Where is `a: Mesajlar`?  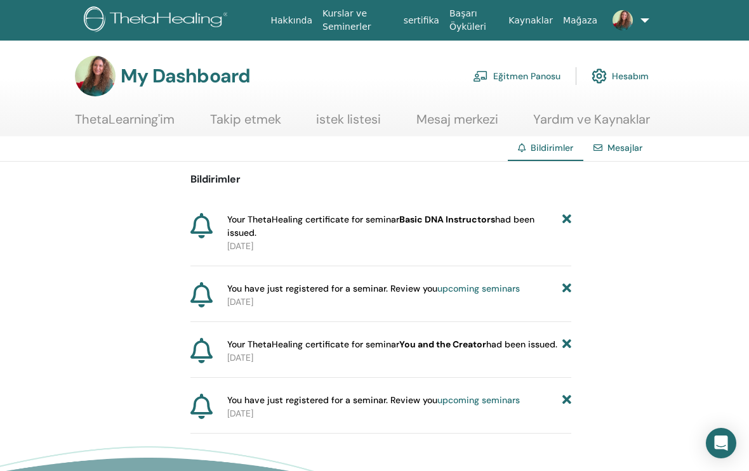 a: Mesajlar is located at coordinates (624, 148).